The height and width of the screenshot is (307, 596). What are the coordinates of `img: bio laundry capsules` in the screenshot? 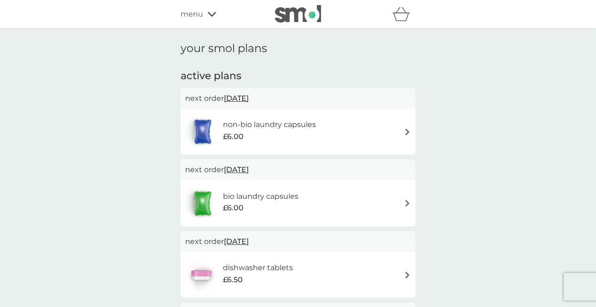 It's located at (203, 204).